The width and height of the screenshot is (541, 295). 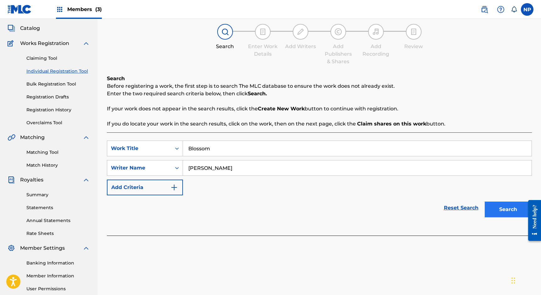 What do you see at coordinates (58, 71) in the screenshot?
I see `a: Individual Registration Tool` at bounding box center [58, 71].